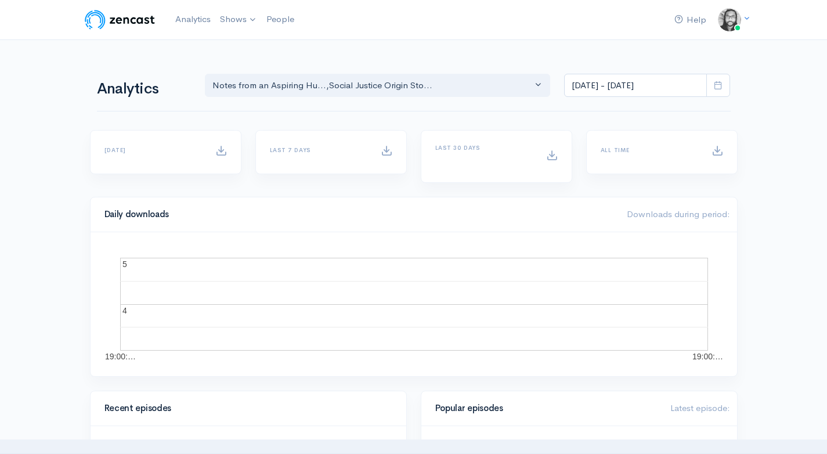  Describe the element at coordinates (125, 311) in the screenshot. I see `text: 4` at that location.